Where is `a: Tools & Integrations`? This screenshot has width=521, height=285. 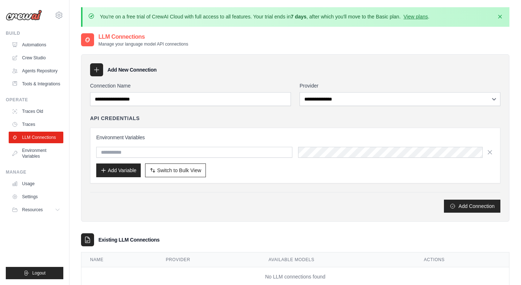 a: Tools & Integrations is located at coordinates (36, 84).